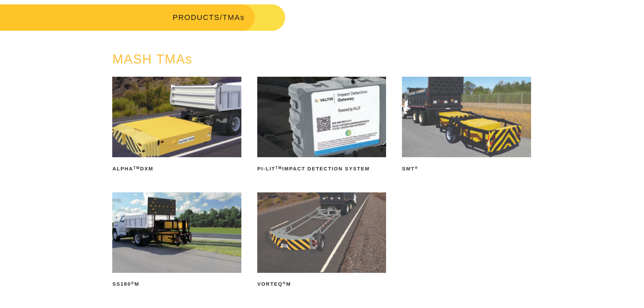 This screenshot has height=308, width=644. Describe the element at coordinates (321, 126) in the screenshot. I see `a: PI-LITTMImpact Detection System` at that location.